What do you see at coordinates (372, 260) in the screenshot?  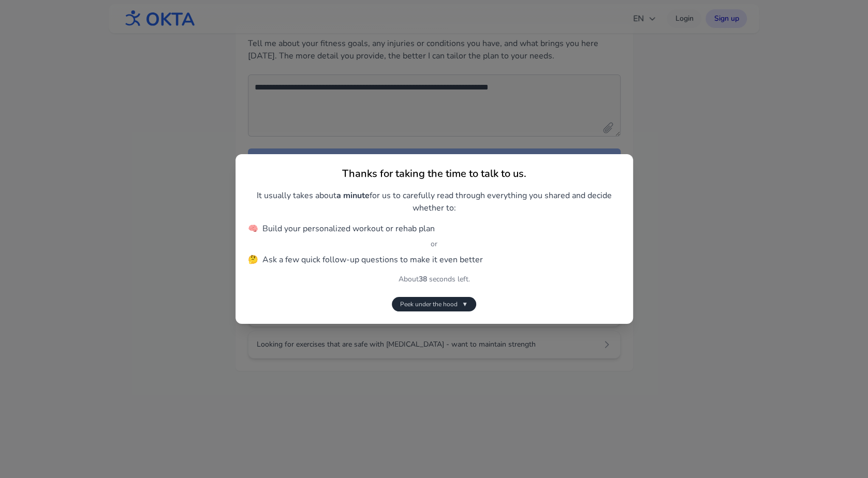 I see `span: Ask a few quick follow-up questions to make it even better` at bounding box center [372, 260].